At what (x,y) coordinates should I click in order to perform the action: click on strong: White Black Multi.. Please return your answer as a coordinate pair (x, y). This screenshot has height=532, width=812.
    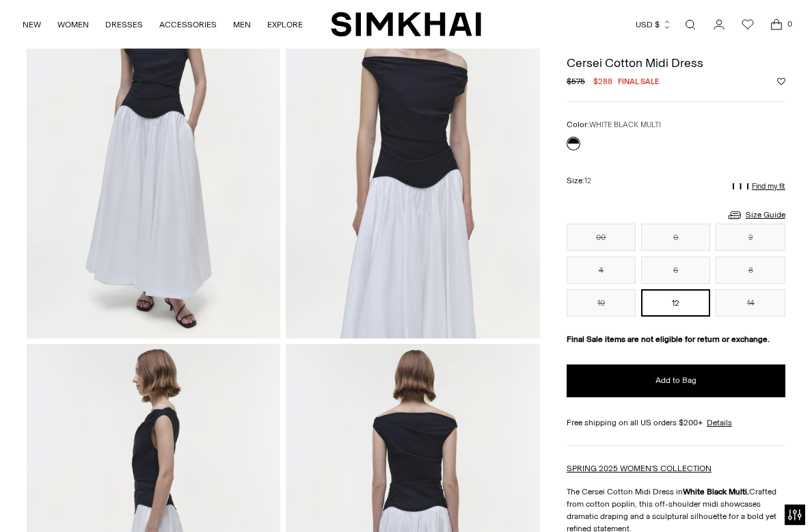
    Looking at the image, I should click on (716, 492).